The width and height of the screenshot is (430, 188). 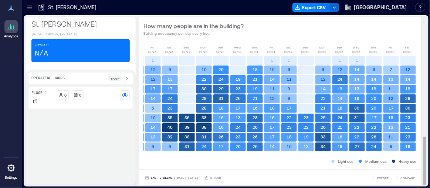 What do you see at coordinates (39, 93) in the screenshot?
I see `p: Floor 1` at bounding box center [39, 93].